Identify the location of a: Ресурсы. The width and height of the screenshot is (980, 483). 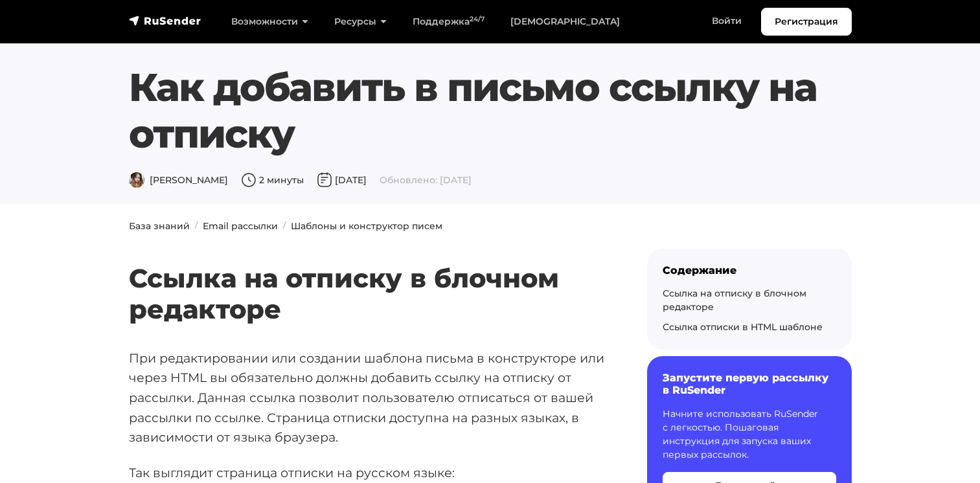
(360, 21).